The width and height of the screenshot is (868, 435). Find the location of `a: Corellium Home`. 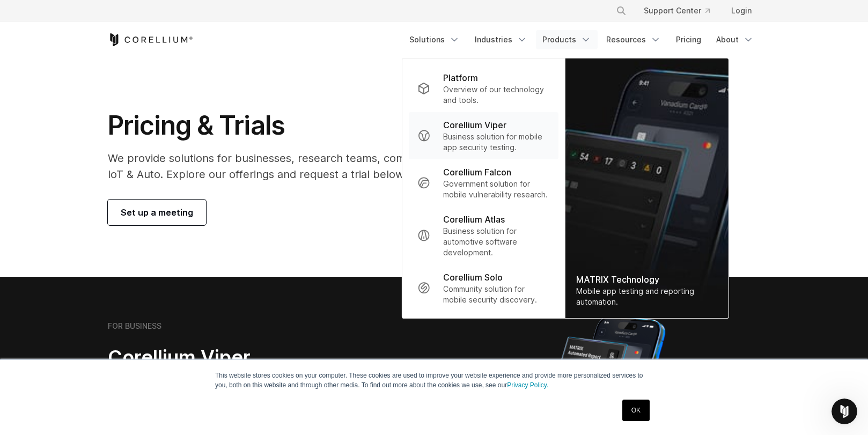

a: Corellium Home is located at coordinates (150, 40).